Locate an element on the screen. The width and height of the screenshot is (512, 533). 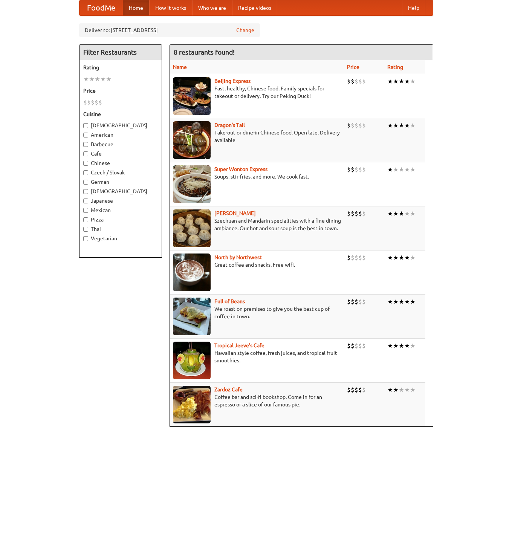
img: beijing.jpg is located at coordinates (192, 96).